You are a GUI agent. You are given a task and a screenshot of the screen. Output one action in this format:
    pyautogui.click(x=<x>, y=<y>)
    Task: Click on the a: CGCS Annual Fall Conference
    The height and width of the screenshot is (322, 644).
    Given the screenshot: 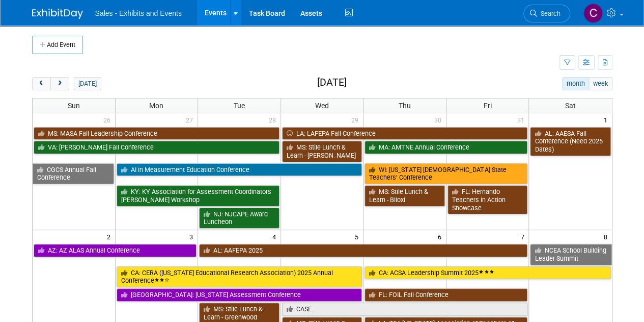 What is the action you would take?
    pyautogui.click(x=73, y=174)
    